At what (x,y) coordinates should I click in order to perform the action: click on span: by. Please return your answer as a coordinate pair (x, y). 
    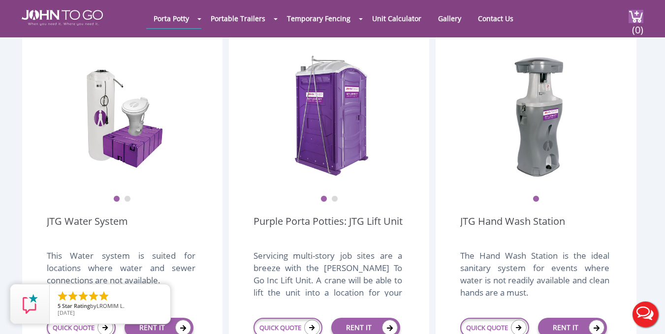
    Looking at the image, I should click on (110, 306).